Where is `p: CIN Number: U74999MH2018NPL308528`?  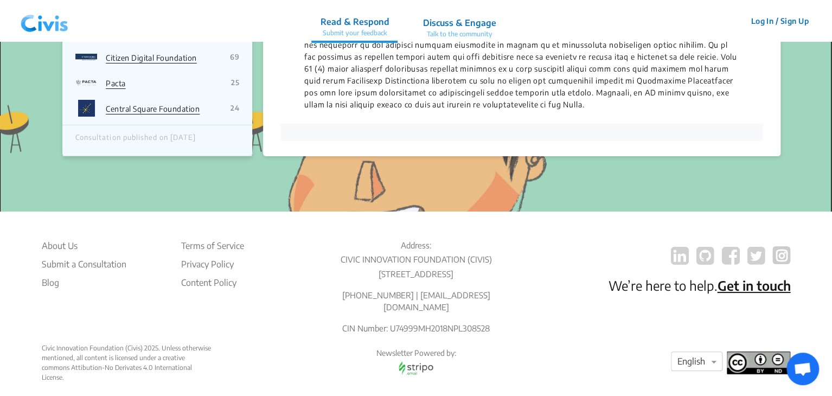 p: CIN Number: U74999MH2018NPL308528 is located at coordinates (416, 328).